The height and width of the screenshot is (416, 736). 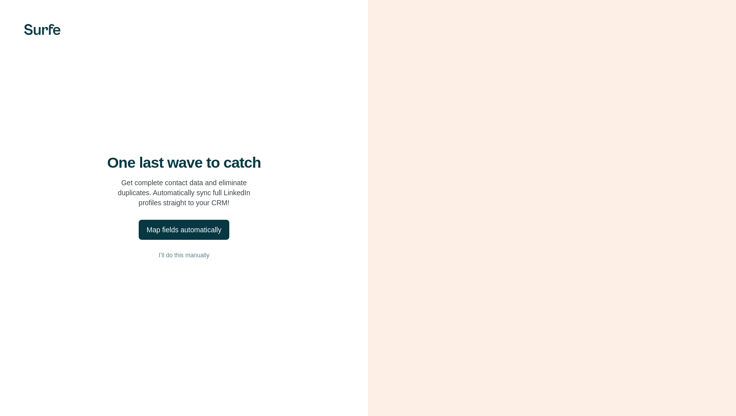 What do you see at coordinates (184, 230) in the screenshot?
I see `div: Map fields automatically` at bounding box center [184, 230].